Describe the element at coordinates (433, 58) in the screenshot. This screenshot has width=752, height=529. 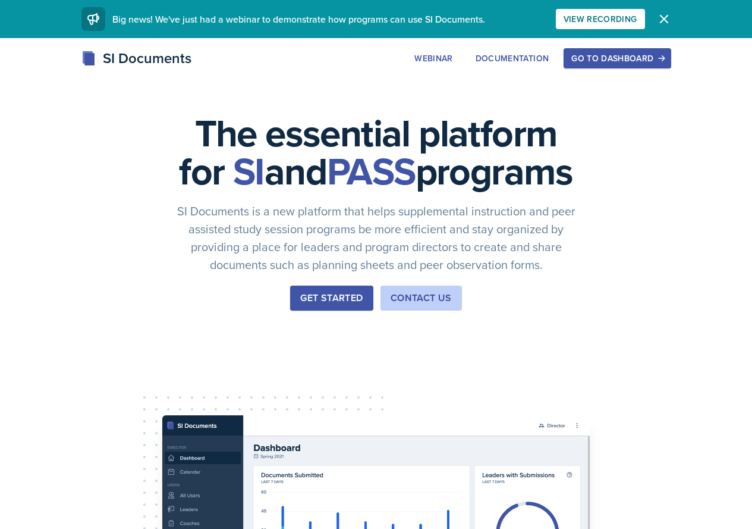
I see `button: Webinar` at that location.